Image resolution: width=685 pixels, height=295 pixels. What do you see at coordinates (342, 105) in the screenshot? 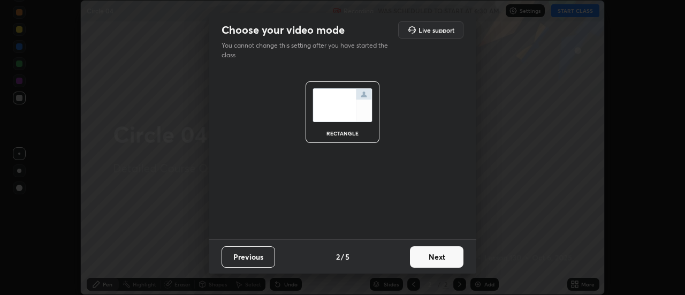
I see `img: normalScreenIcon.ae25ed63.svg` at bounding box center [342, 105].